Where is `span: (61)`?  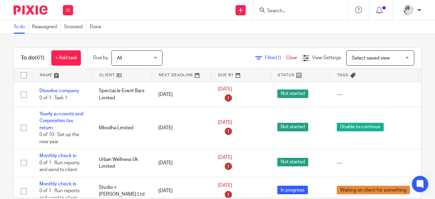 span: (61) is located at coordinates (40, 58).